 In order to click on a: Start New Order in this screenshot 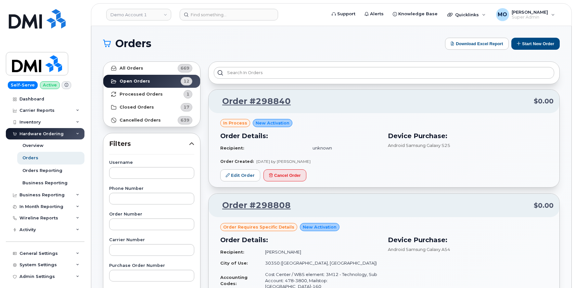, I will do `click(535, 44)`.